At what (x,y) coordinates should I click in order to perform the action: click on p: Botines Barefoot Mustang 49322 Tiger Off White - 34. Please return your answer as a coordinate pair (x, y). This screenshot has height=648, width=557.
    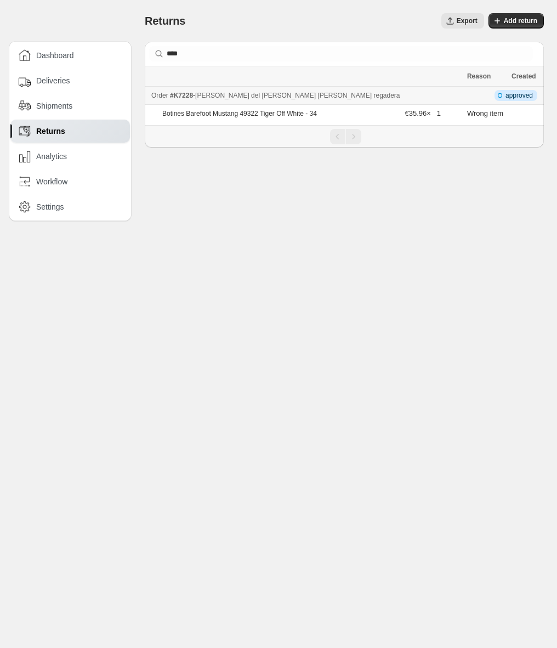
    Looking at the image, I should click on (240, 114).